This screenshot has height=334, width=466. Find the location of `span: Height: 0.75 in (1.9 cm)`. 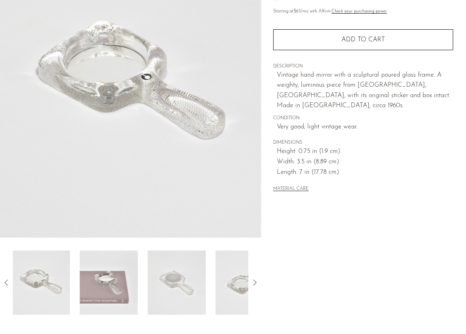

span: Height: 0.75 in (1.9 cm) is located at coordinates (365, 152).